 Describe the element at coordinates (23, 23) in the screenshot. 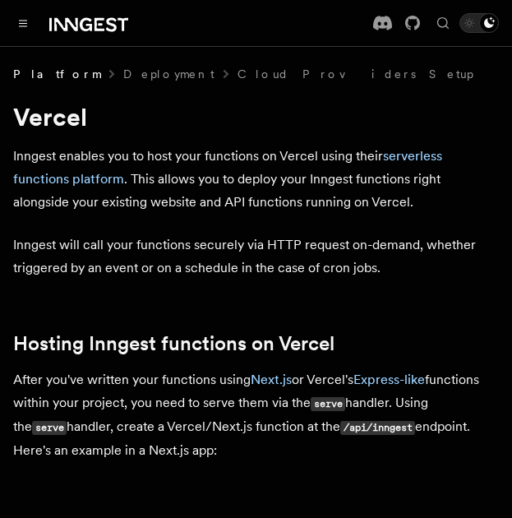

I see `button: Toggle navigation` at that location.